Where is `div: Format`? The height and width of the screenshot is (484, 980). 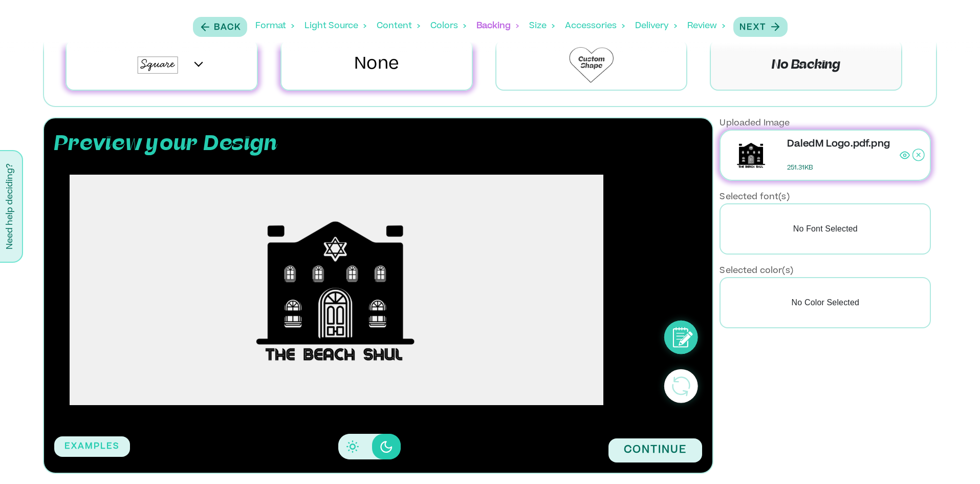
div: Format is located at coordinates (275, 26).